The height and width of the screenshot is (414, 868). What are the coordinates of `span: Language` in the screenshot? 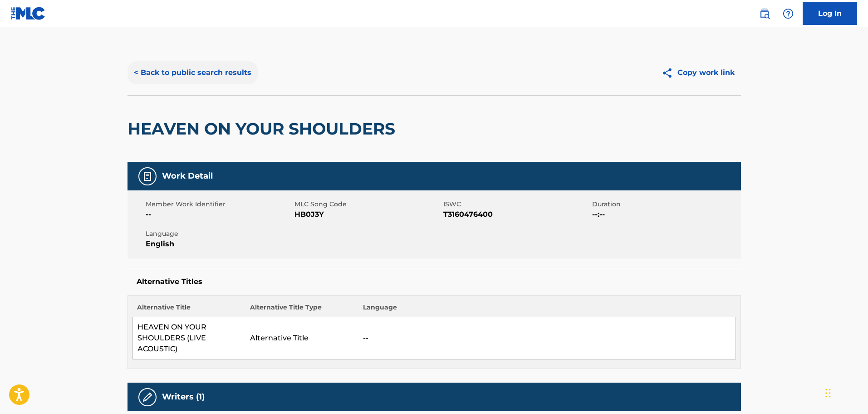 It's located at (218, 233).